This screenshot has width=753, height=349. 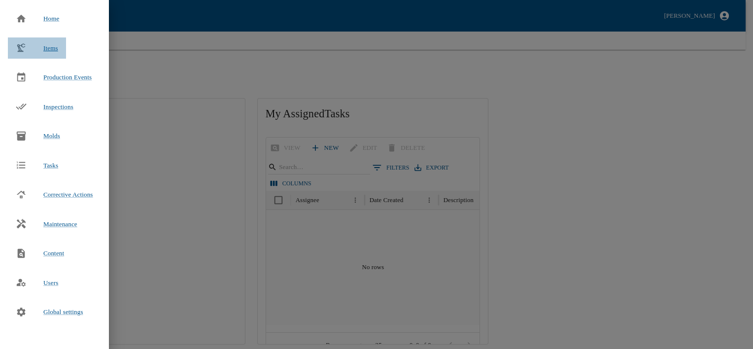 I want to click on div: Maintenance, so click(x=46, y=224).